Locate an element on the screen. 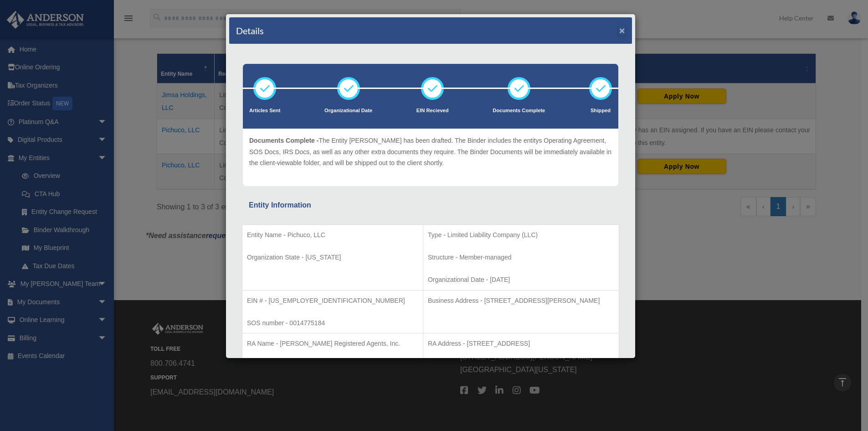 Image resolution: width=868 pixels, height=431 pixels. p: Documents Complete is located at coordinates (519, 111).